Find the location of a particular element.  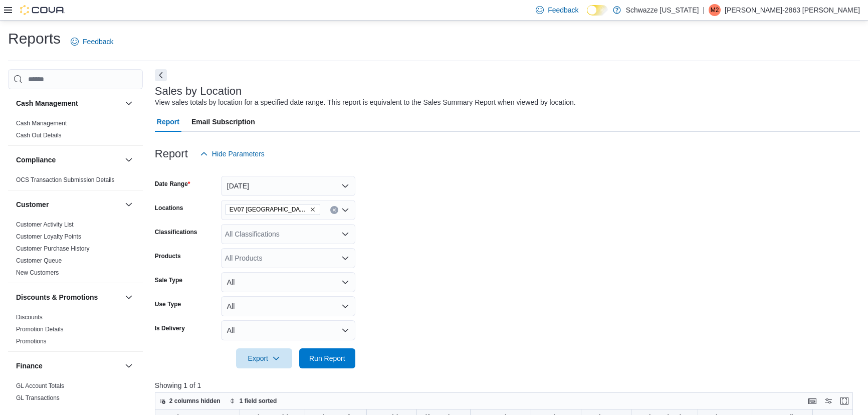

button: Keyboard shortcuts is located at coordinates (812, 401).